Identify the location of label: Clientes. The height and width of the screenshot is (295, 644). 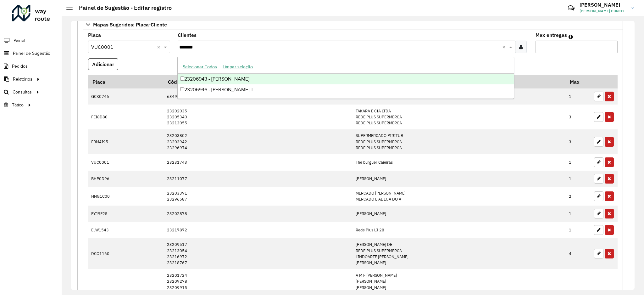
(187, 35).